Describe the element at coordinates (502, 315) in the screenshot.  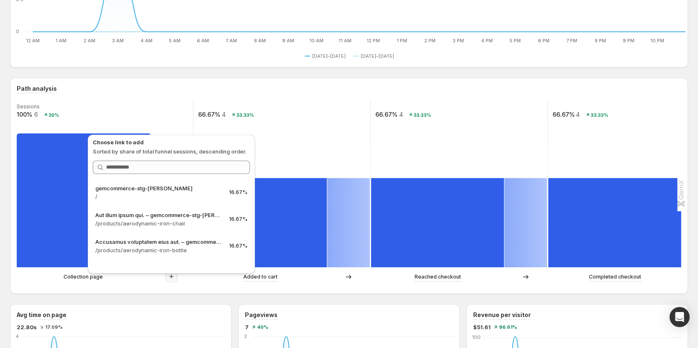
I see `h3: Revenue per visitor` at that location.